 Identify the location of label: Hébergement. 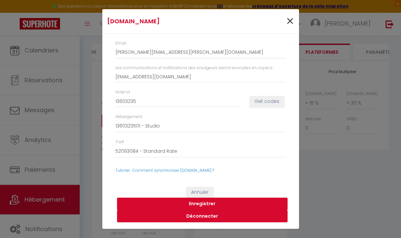
(129, 117).